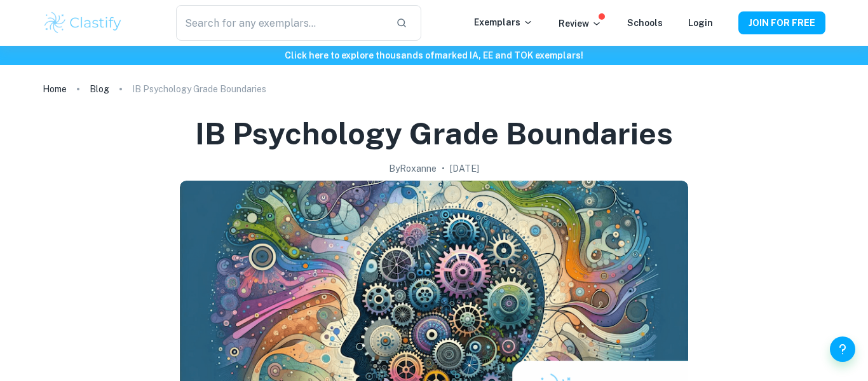  Describe the element at coordinates (782, 23) in the screenshot. I see `button: JOIN FOR FREE` at that location.